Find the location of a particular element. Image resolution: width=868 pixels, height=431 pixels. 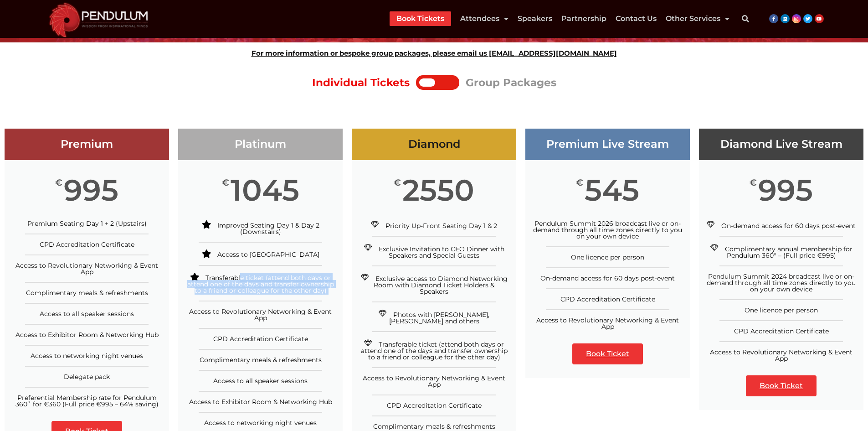

a: Attendees is located at coordinates (484, 19).